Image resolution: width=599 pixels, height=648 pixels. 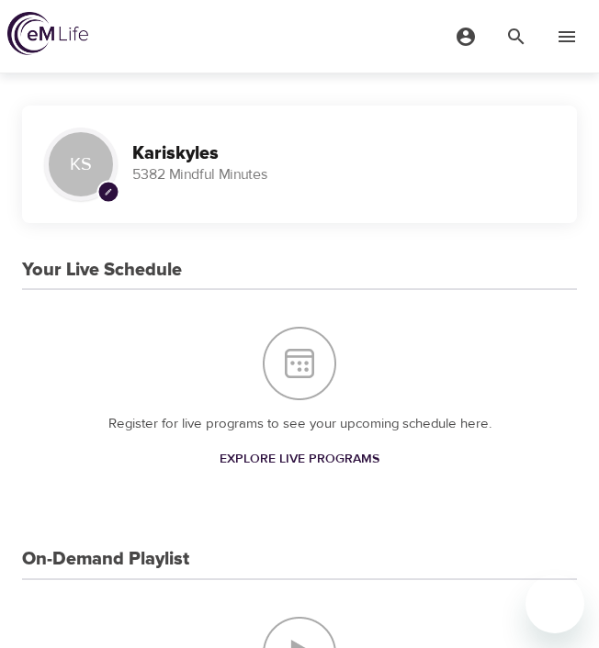 I want to click on h3: Your Live Schedule, so click(x=102, y=270).